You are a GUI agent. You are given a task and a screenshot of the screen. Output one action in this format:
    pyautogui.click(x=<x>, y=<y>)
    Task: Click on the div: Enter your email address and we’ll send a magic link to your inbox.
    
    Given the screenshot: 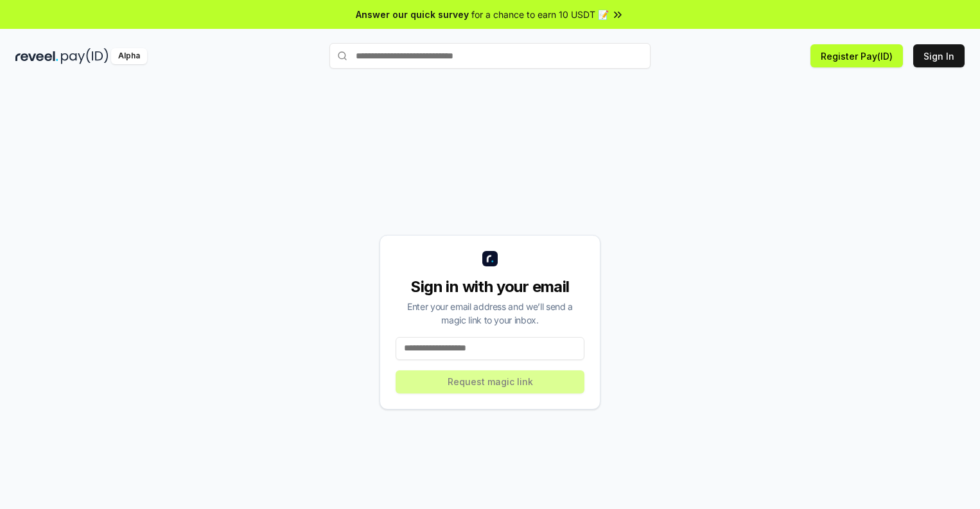 What is the action you would take?
    pyautogui.click(x=490, y=314)
    